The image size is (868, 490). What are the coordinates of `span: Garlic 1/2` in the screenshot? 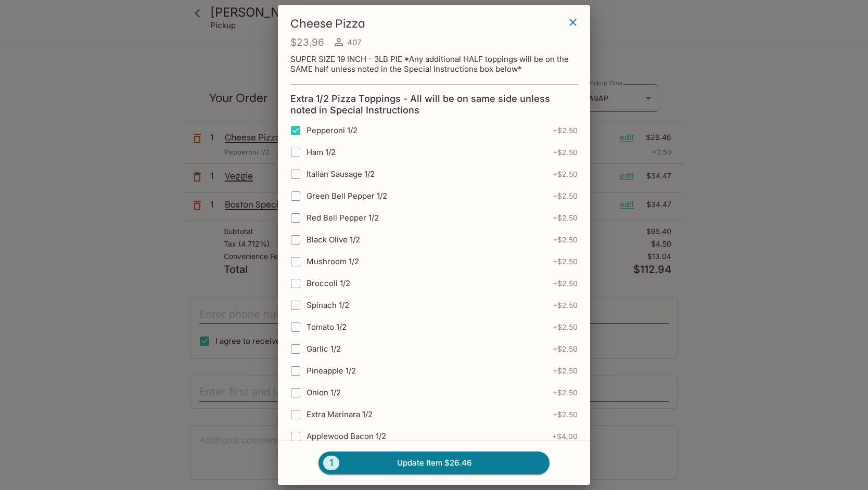 It's located at (324, 348).